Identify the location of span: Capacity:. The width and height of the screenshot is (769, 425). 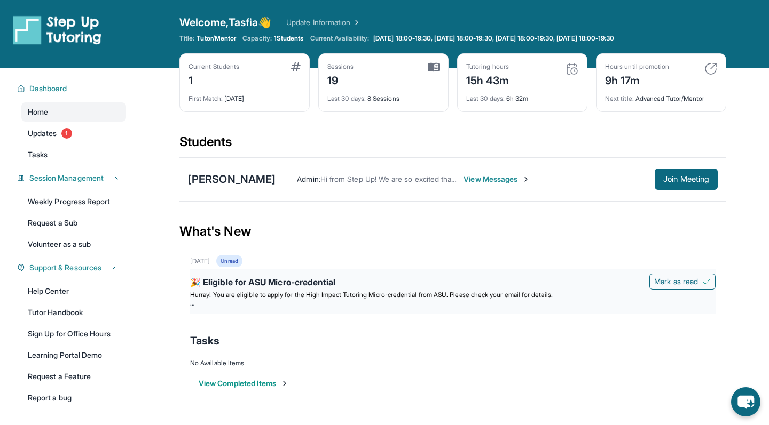
(257, 38).